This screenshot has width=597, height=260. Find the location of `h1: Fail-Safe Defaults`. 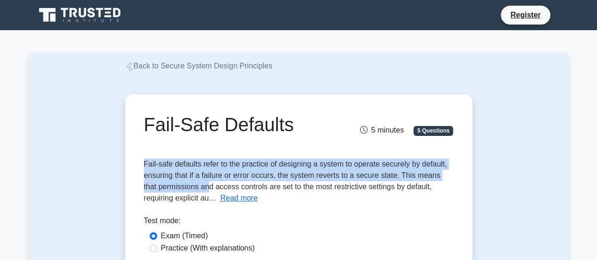

h1: Fail-Safe Defaults is located at coordinates (245, 125).